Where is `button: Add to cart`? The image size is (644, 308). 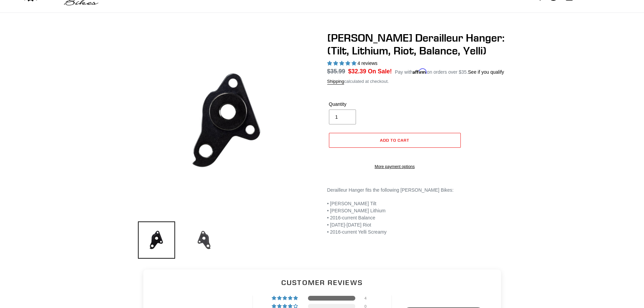 button: Add to cart is located at coordinates (395, 140).